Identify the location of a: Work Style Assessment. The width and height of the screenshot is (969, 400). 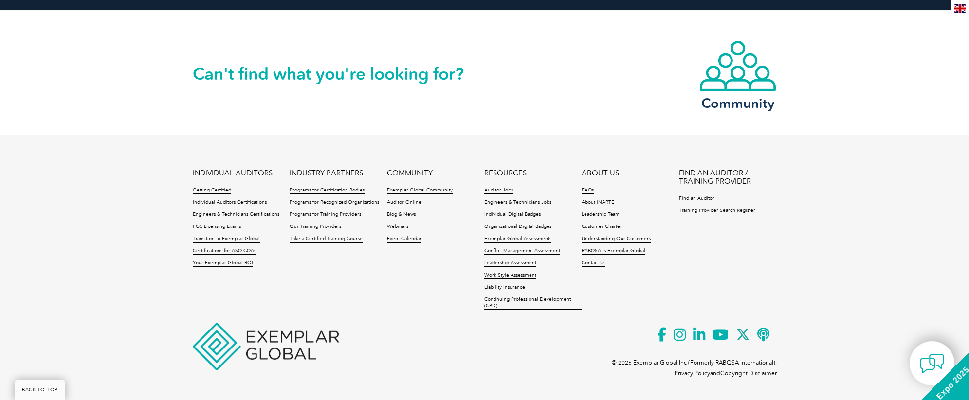
(510, 276).